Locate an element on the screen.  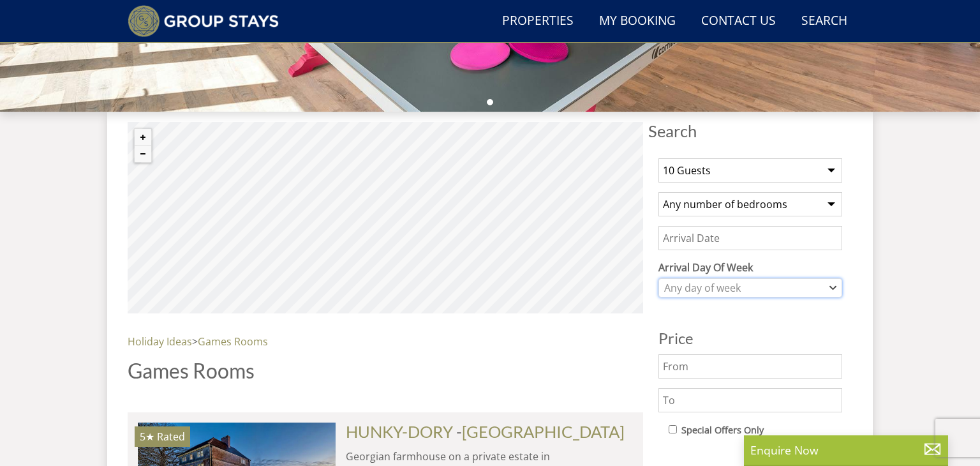
button: Zoom out is located at coordinates (143, 154).